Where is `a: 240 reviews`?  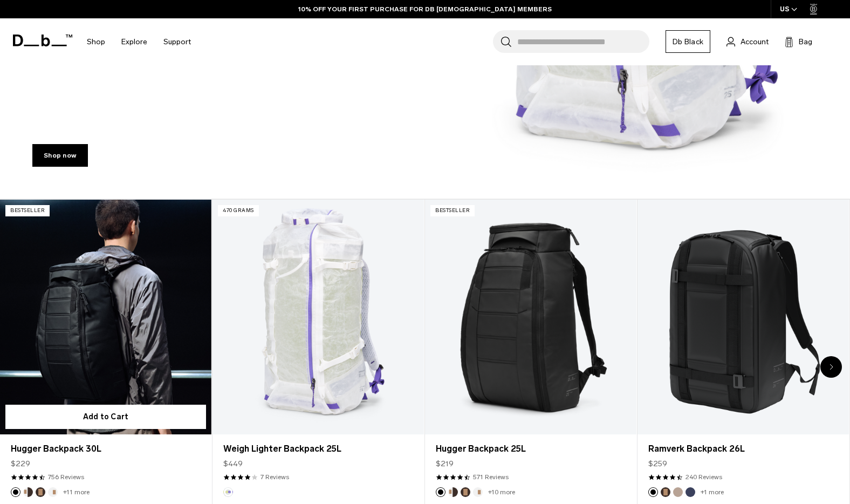
a: 240 reviews is located at coordinates (704, 477).